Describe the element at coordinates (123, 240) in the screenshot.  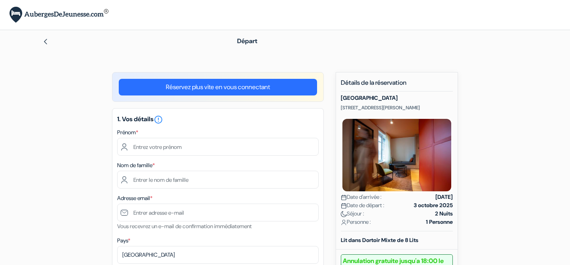
I see `label: Pays` at that location.